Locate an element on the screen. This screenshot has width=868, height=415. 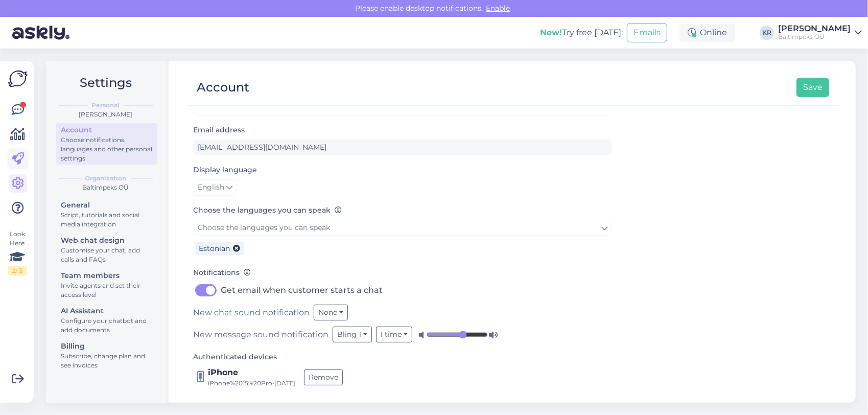
a: AccountChoose notifications, languages and other personal settings is located at coordinates (107, 143).